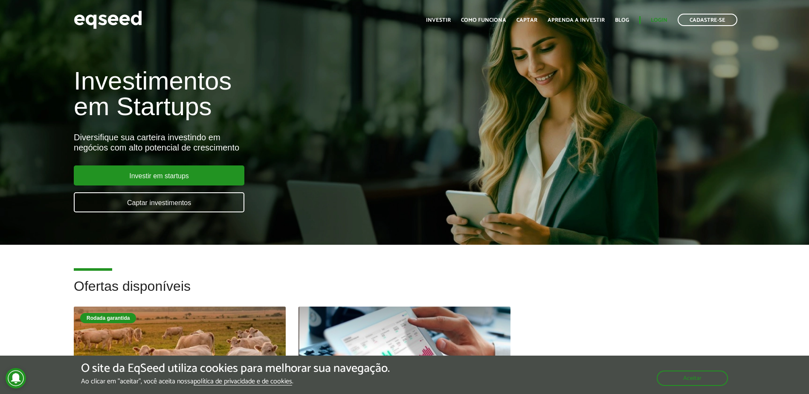 This screenshot has width=809, height=394. Describe the element at coordinates (108, 318) in the screenshot. I see `div: Rodada garantida` at that location.